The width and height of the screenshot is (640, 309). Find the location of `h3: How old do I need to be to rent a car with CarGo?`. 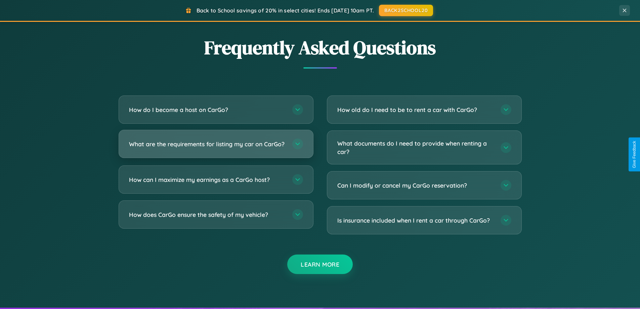

h3: How old do I need to be to rent a car with CarGo? is located at coordinates (416, 110).